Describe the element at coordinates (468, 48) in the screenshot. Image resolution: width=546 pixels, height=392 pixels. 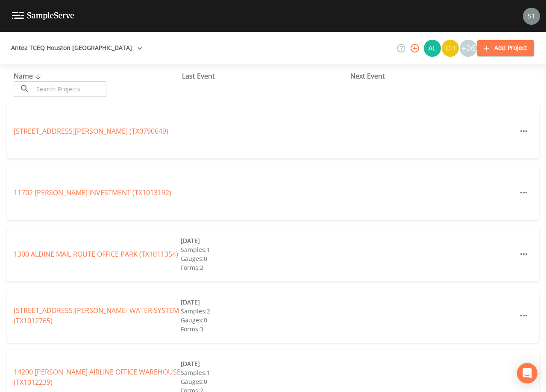
I see `div: +26` at that location.